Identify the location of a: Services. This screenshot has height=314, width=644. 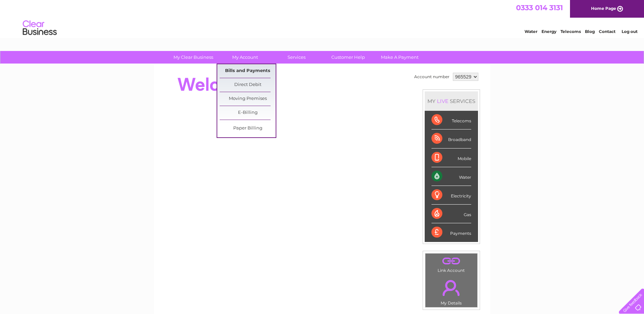
(296, 57).